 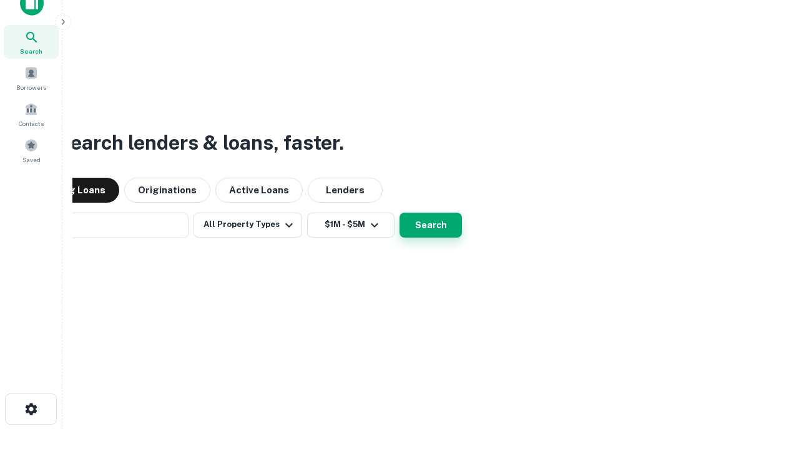 What do you see at coordinates (31, 150) in the screenshot?
I see `a: Saved` at bounding box center [31, 150].